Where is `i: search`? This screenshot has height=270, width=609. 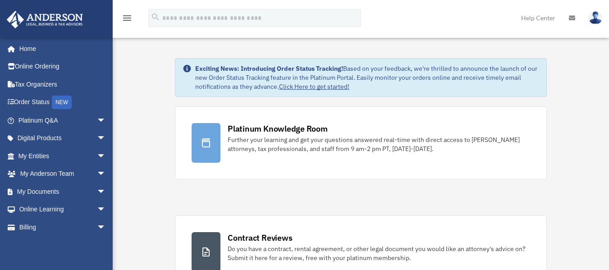
i: search is located at coordinates (155, 17).